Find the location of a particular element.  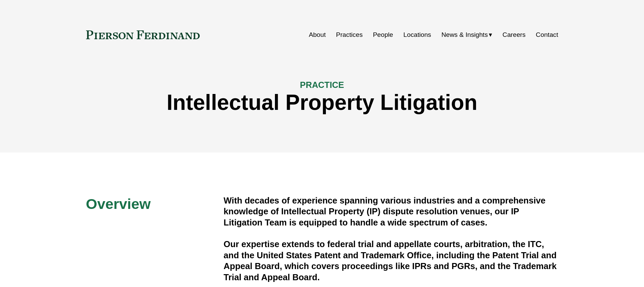

a: Careers is located at coordinates (514, 35).